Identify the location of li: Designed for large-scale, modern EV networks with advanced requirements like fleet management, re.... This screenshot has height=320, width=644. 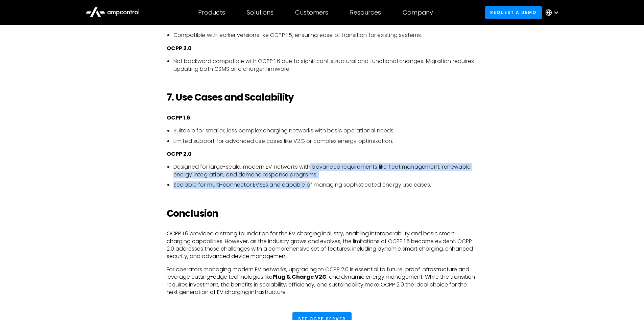
(326, 171).